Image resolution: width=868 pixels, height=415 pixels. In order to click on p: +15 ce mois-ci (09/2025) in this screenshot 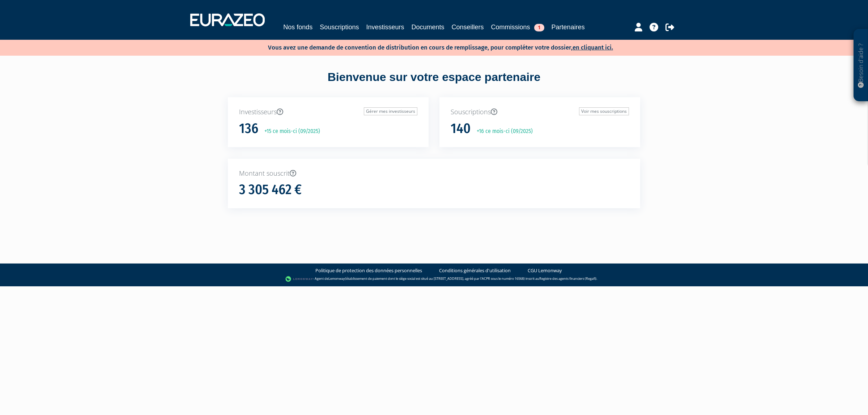, I will do `click(290, 131)`.